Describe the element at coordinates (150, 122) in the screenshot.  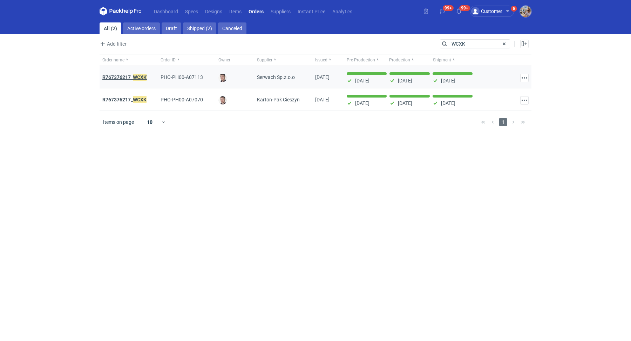
I see `div: 10` at that location.